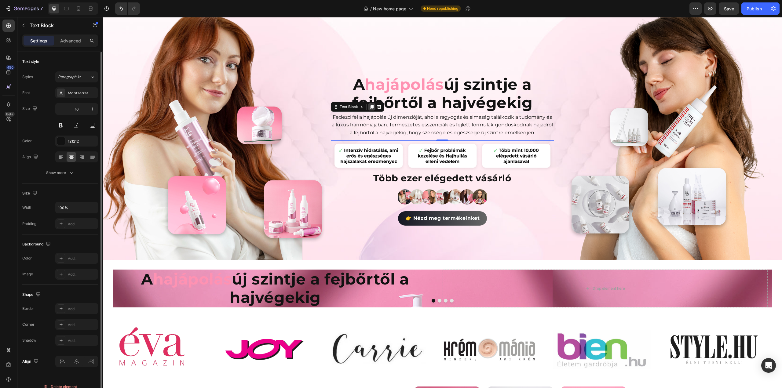 Image resolution: width=782 pixels, height=388 pixels. What do you see at coordinates (729, 9) in the screenshot?
I see `button: Save` at bounding box center [729, 9].